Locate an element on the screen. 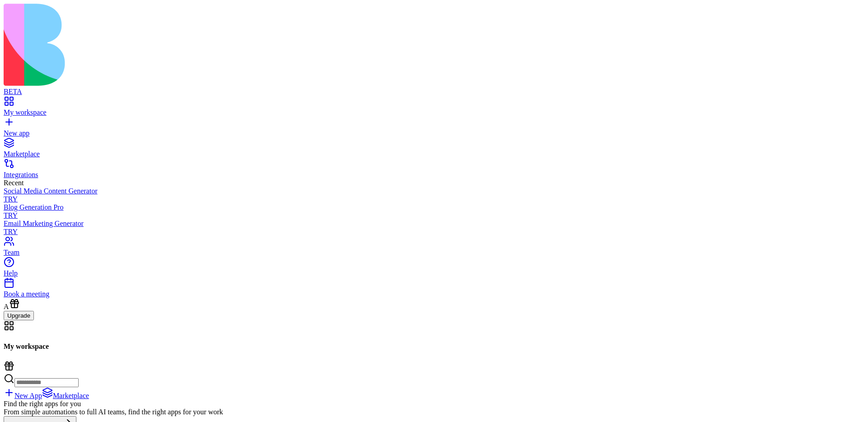  a: Help is located at coordinates (434, 269).